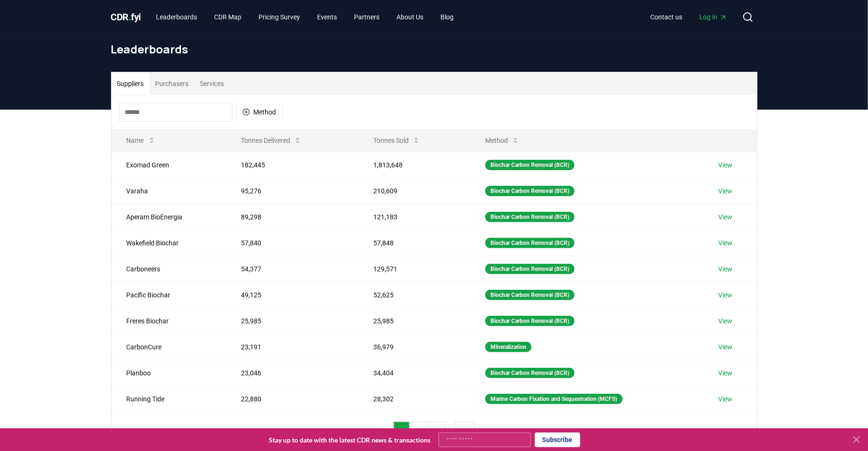 The height and width of the screenshot is (451, 868). Describe the element at coordinates (126, 17) in the screenshot. I see `a: CDR.fyi` at that location.